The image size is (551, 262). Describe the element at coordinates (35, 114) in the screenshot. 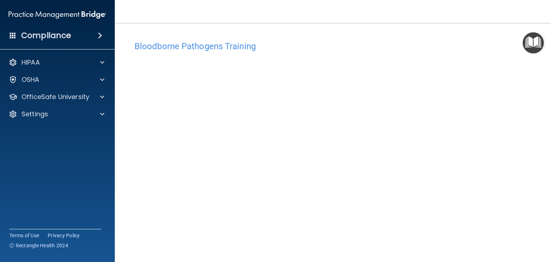

I see `p: Settings` at that location.